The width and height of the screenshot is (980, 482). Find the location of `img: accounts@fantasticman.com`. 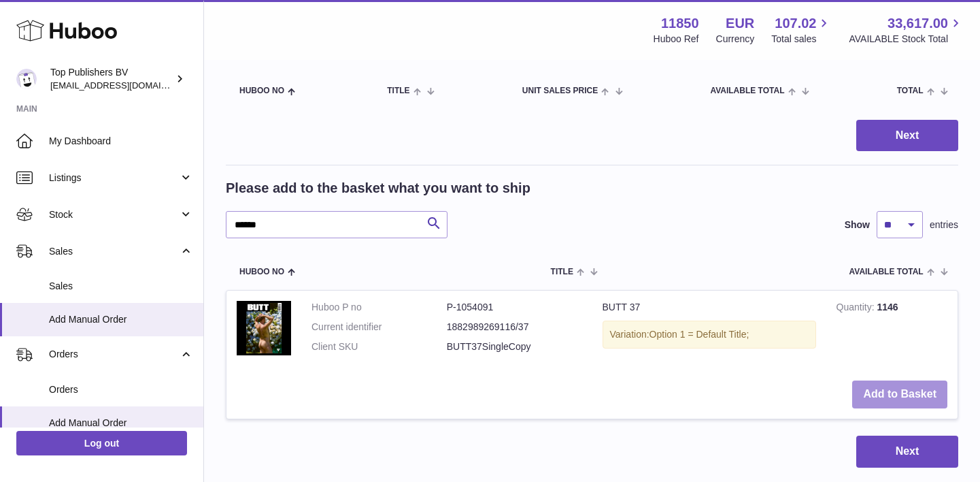

img: accounts@fantasticman.com is located at coordinates (27, 79).